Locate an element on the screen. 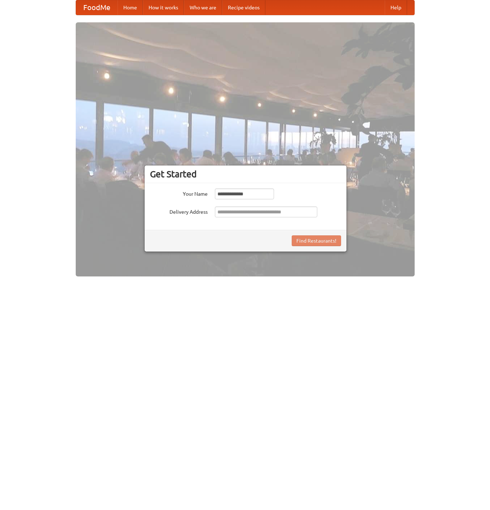  label: Your Name is located at coordinates (179, 193).